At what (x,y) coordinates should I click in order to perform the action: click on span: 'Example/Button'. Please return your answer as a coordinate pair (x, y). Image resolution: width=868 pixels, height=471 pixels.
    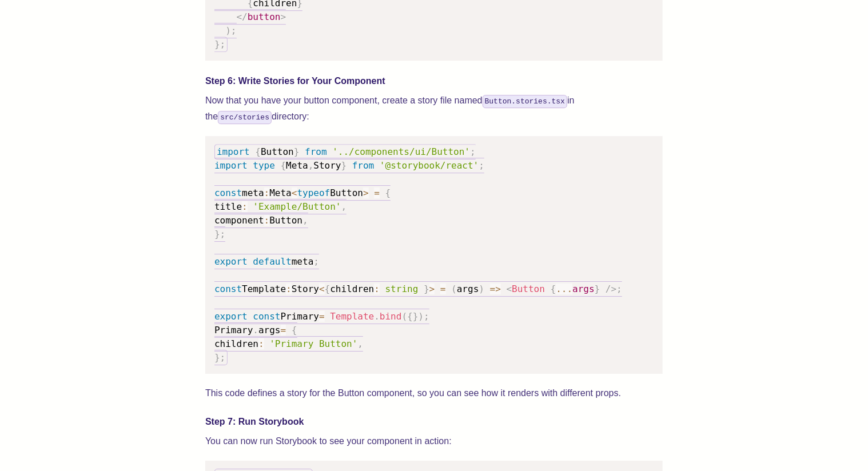
    Looking at the image, I should click on (297, 206).